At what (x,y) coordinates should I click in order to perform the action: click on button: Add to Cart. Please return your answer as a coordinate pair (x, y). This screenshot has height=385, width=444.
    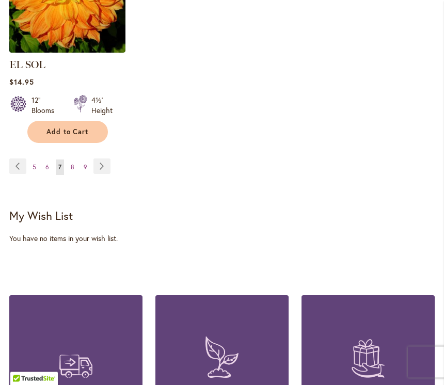
    Looking at the image, I should click on (68, 132).